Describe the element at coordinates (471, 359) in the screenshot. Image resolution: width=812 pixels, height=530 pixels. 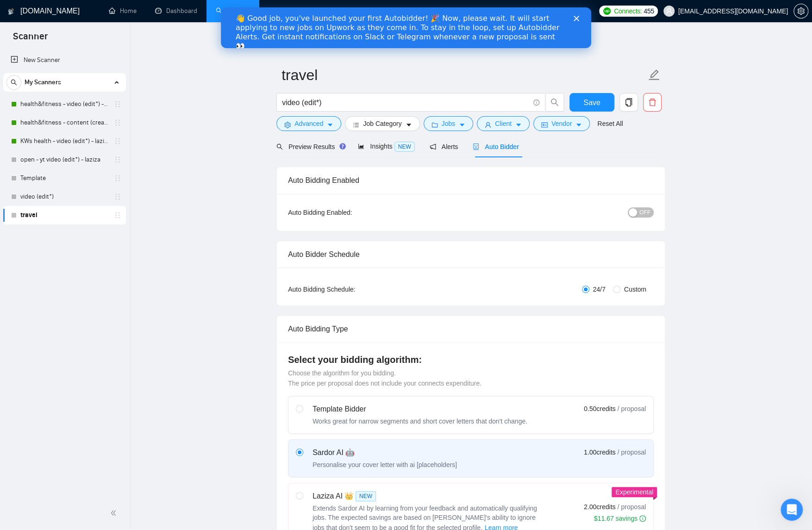
I see `h4: Select your bidding algorithm:` at that location.